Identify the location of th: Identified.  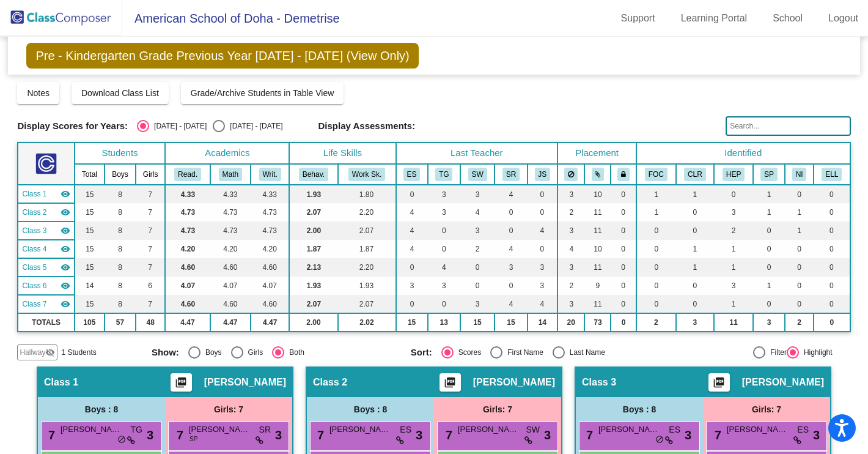
(743, 153).